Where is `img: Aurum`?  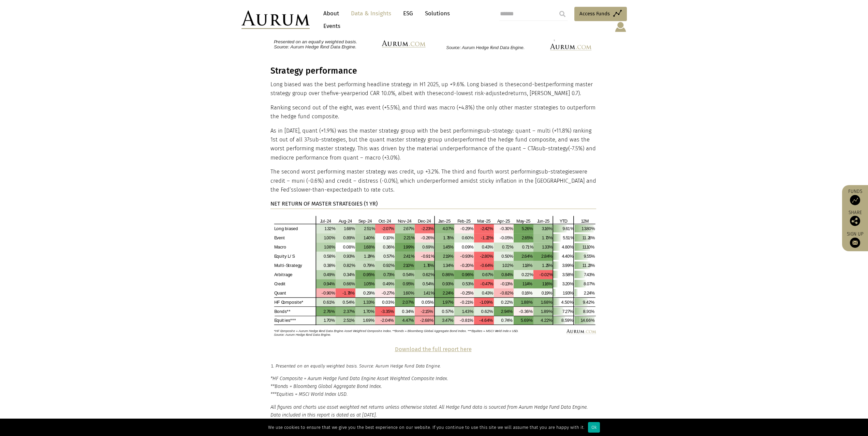 img: Aurum is located at coordinates (276, 20).